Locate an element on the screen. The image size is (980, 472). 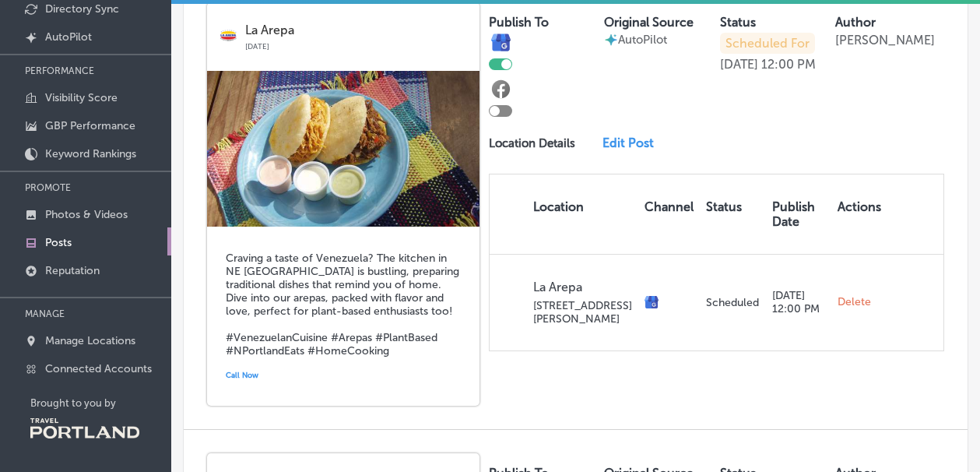
p: Scheduled For is located at coordinates (767, 43).